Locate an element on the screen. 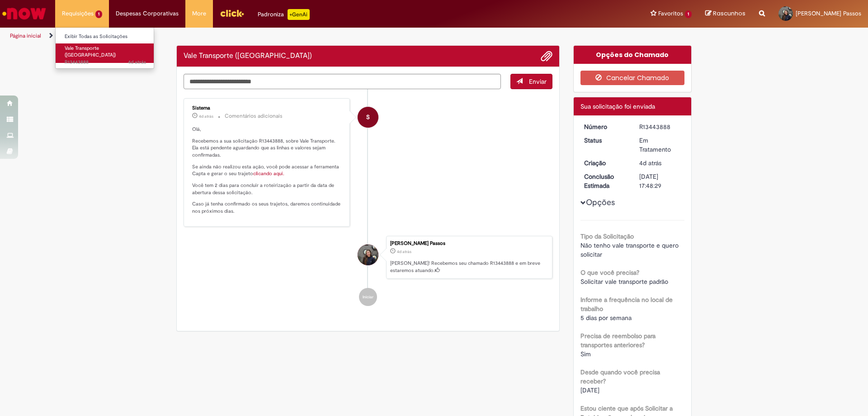  div: Helena Esteves Passos is located at coordinates (368, 255).